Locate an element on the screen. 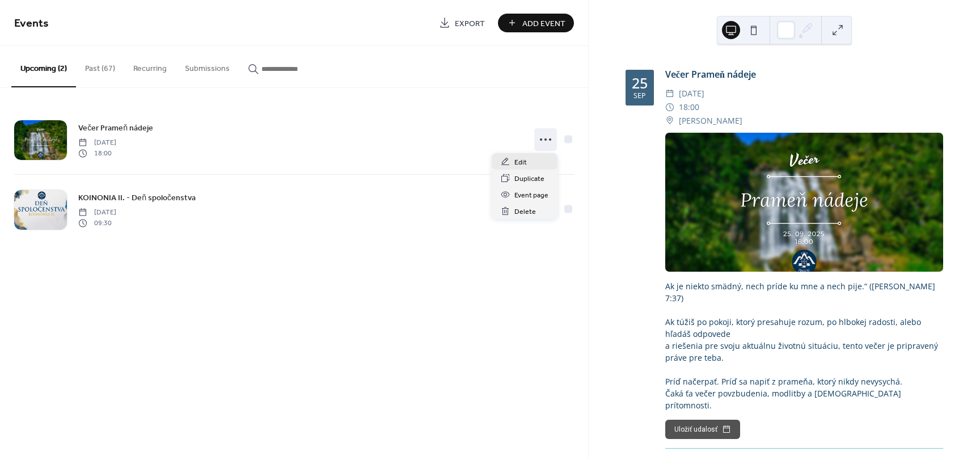 This screenshot has width=980, height=460. span: Delete is located at coordinates (525, 212).